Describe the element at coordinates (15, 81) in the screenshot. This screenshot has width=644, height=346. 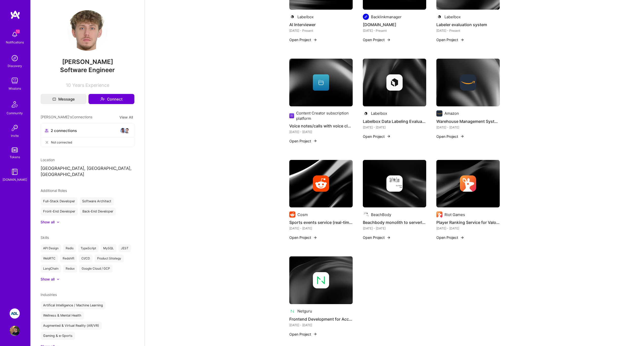
I see `img: teamwork` at that location.